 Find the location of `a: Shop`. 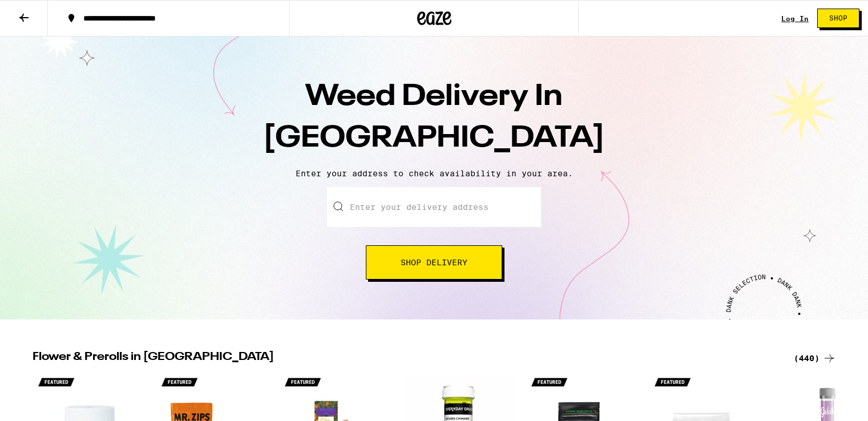

a: Shop is located at coordinates (838, 18).